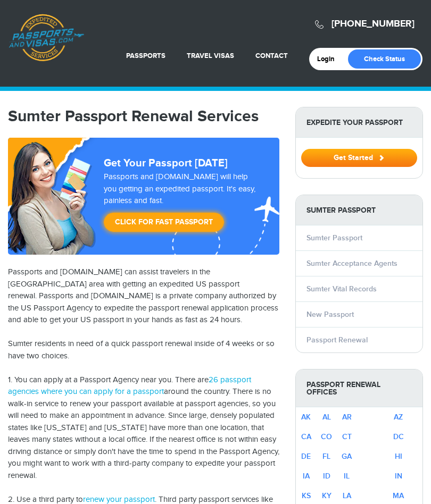  I want to click on a: New Passport, so click(330, 314).